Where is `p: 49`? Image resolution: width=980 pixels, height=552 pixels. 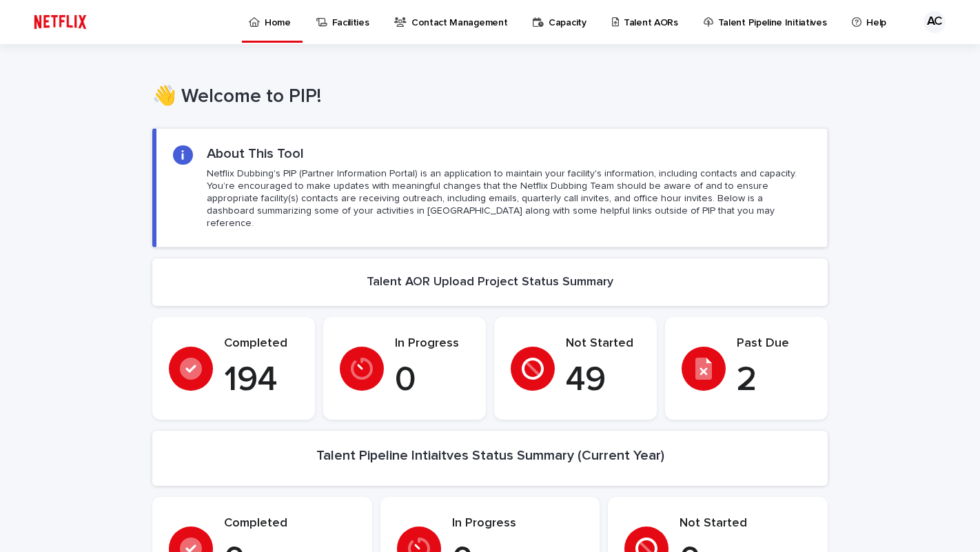
p: 49 is located at coordinates (602, 380).